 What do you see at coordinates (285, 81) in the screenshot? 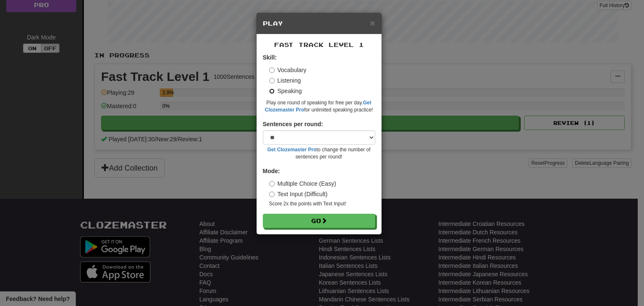
I see `label: Listening` at bounding box center [285, 81].